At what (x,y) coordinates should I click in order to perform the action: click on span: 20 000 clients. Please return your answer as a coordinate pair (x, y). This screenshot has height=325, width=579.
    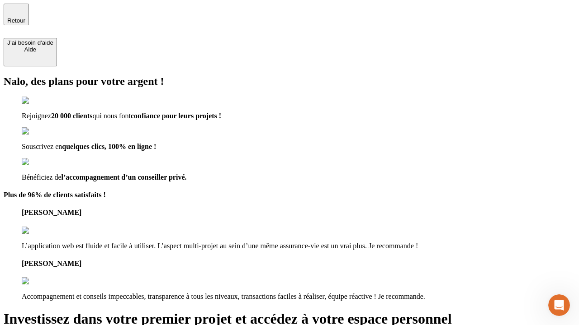
    Looking at the image, I should click on (72, 116).